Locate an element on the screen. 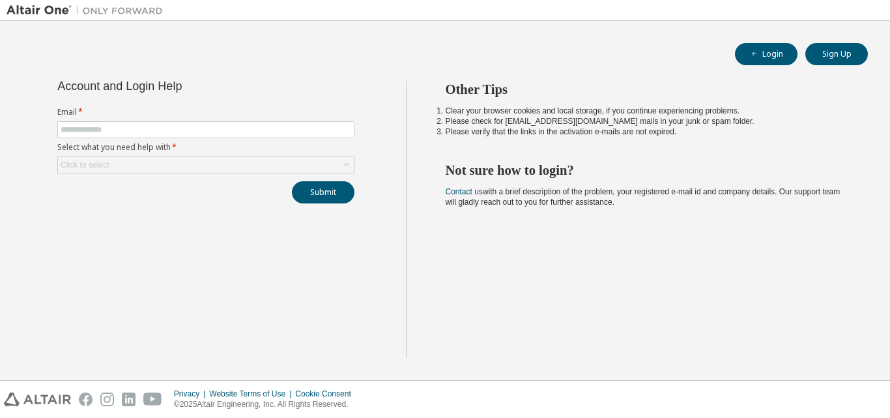 The height and width of the screenshot is (418, 890). div: Cookie Consent is located at coordinates (326, 394).